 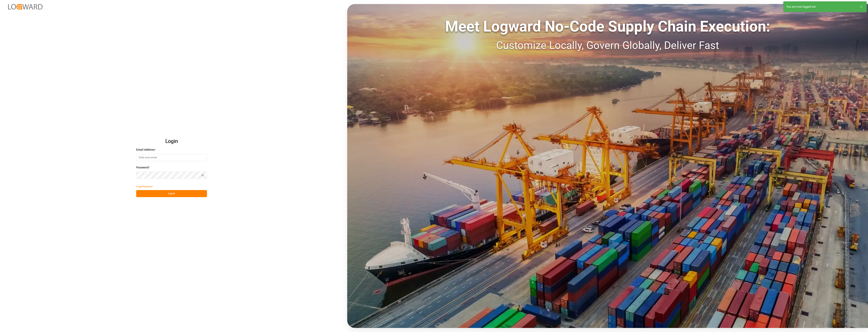 I want to click on img: Logward_new_orange.png, so click(x=25, y=7).